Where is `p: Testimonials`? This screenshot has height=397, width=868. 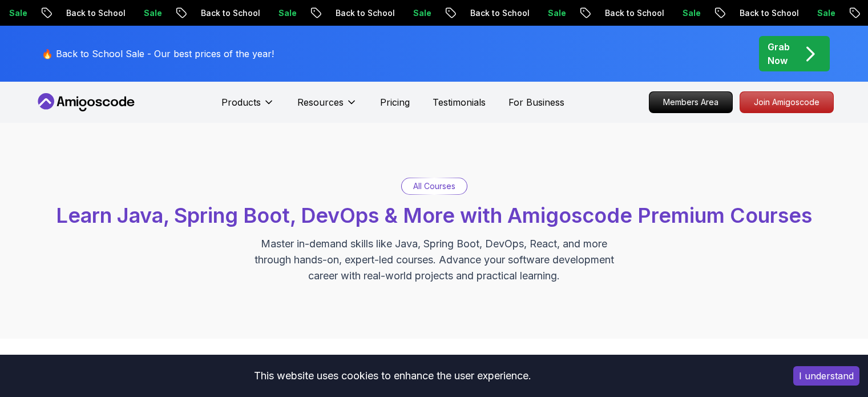
p: Testimonials is located at coordinates (459, 102).